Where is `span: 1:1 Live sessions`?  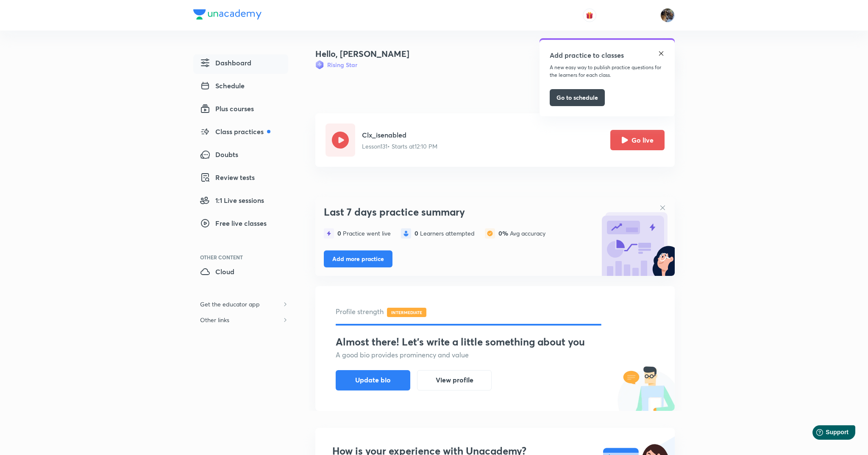 span: 1:1 Live sessions is located at coordinates (232, 200).